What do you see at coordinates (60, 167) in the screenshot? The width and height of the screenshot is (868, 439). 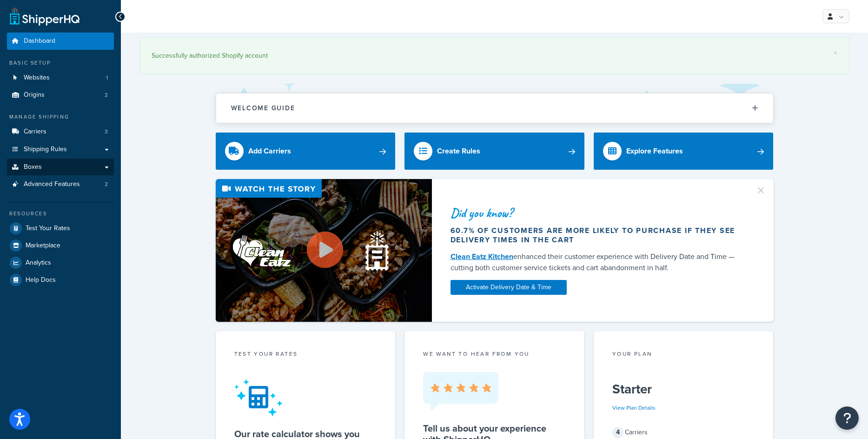 I see `li: Boxes` at bounding box center [60, 167].